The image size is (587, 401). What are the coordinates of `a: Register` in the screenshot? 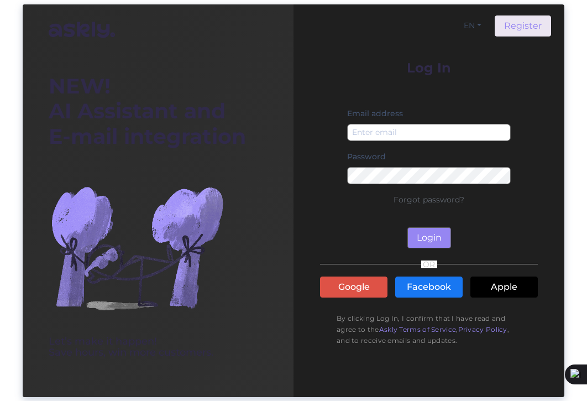 It's located at (523, 26).